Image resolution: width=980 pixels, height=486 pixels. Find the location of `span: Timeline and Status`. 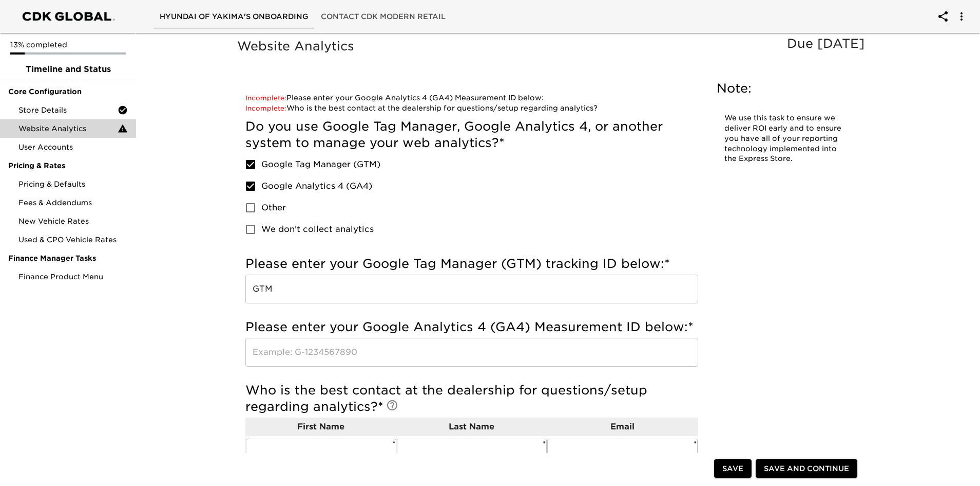

span: Timeline and Status is located at coordinates (68, 69).